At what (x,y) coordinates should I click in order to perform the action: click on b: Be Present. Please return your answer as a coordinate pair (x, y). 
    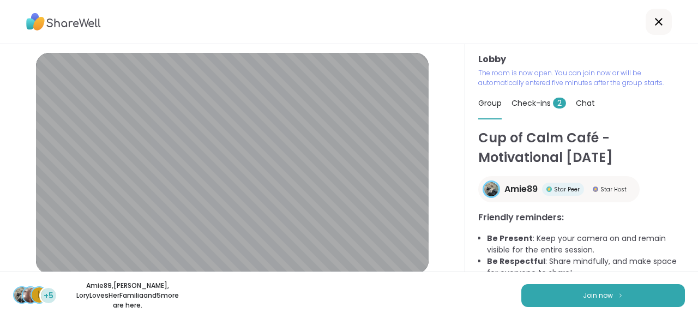
    Looking at the image, I should click on (510, 238).